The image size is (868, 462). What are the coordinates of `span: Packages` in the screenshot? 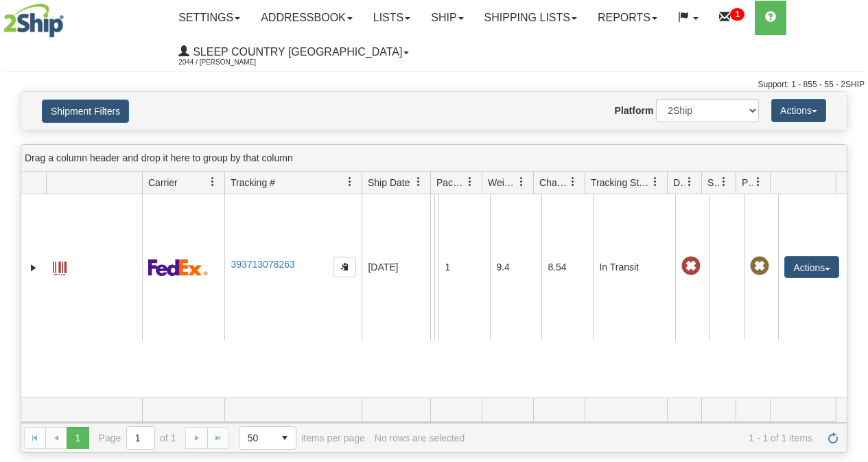 It's located at (451, 183).